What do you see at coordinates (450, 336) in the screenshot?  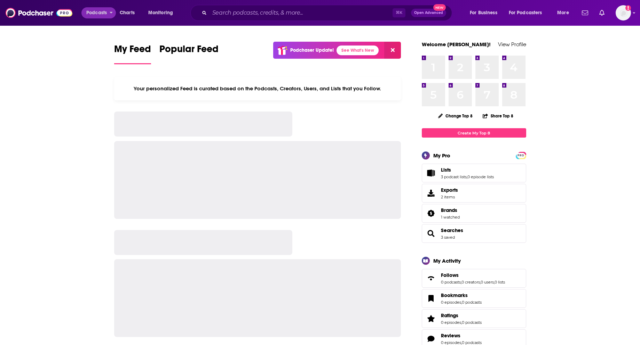 I see `span: Reviews` at bounding box center [450, 336].